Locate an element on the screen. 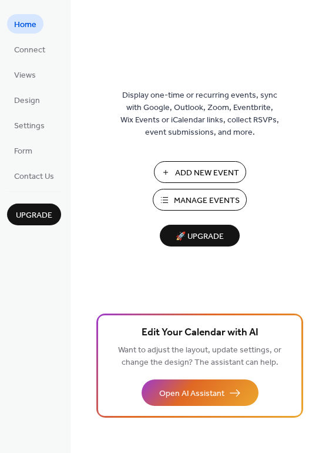  button: Upgrade is located at coordinates (34, 214).